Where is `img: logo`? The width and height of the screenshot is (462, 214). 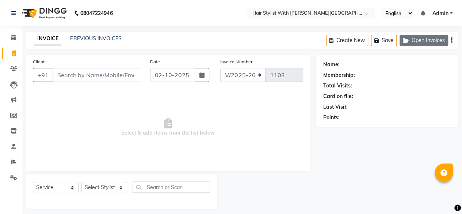
img: logo is located at coordinates (43, 13).